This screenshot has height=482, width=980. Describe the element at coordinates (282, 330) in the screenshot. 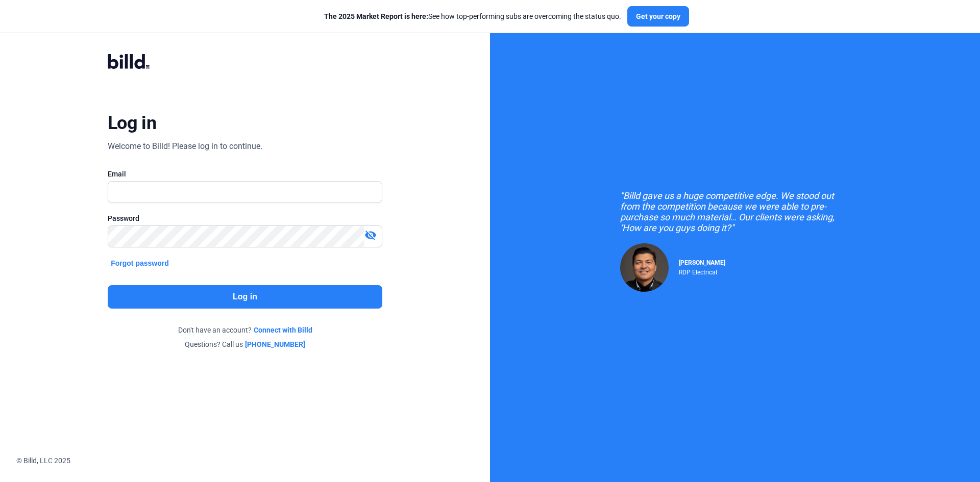

I see `a: Connect with Billd` at that location.